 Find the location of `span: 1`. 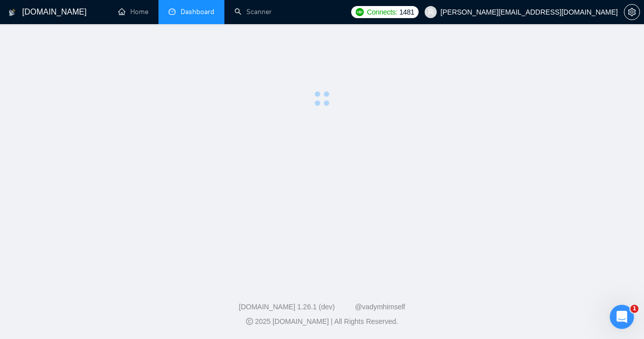

span: 1 is located at coordinates (635, 309).